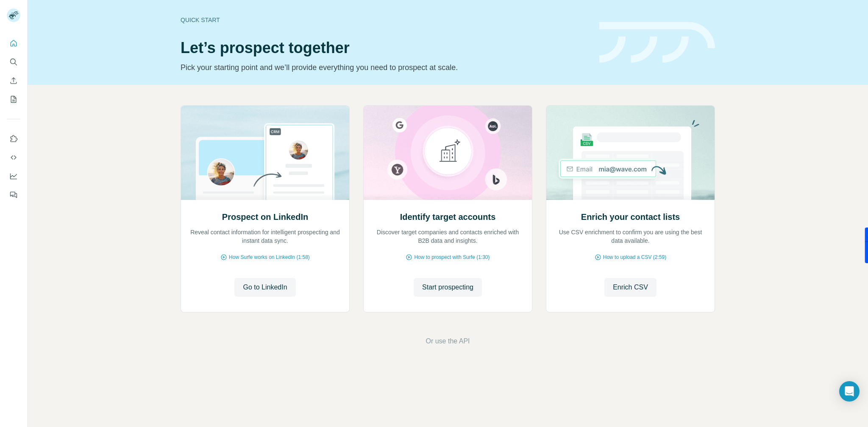 The height and width of the screenshot is (427, 868). What do you see at coordinates (385, 20) in the screenshot?
I see `div: Quick start` at bounding box center [385, 20].